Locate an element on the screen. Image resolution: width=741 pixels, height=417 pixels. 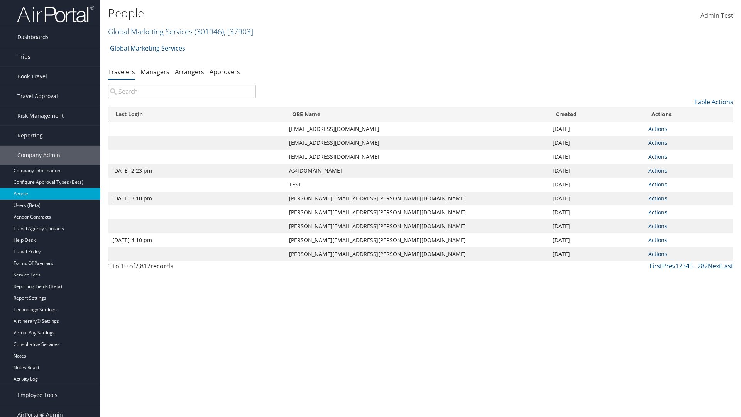
a: Table Actions is located at coordinates (713, 102).